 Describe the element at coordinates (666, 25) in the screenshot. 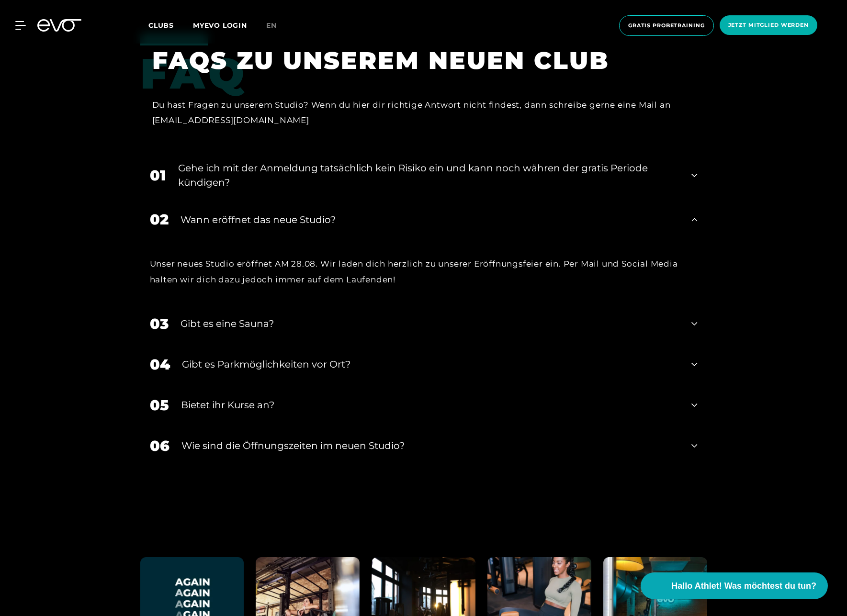

I see `span: Gratis Probetraining` at that location.